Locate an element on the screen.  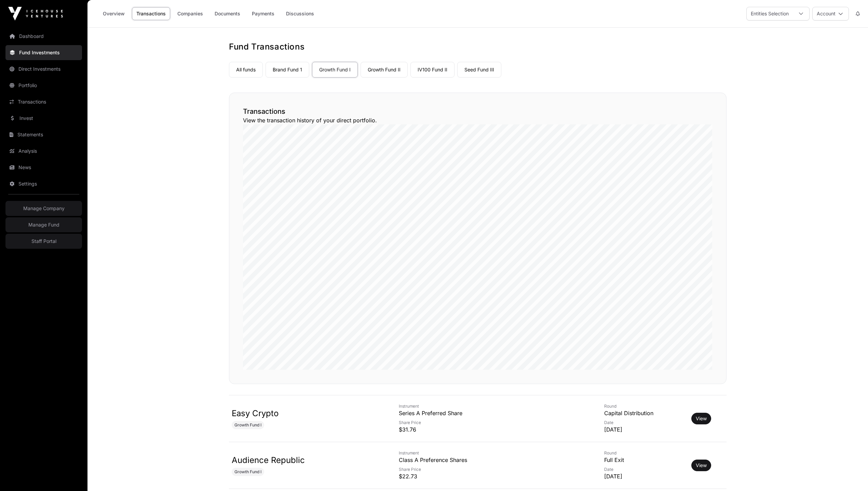
a: Manage Fund is located at coordinates (44, 225).